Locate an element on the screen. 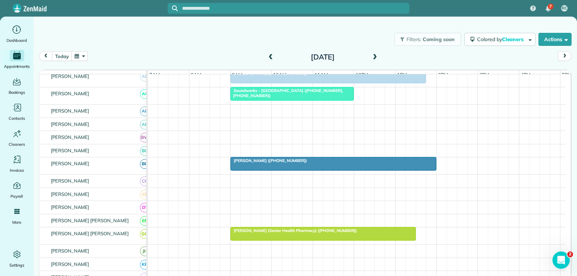  div: 7 unread notifications is located at coordinates (548, 9).